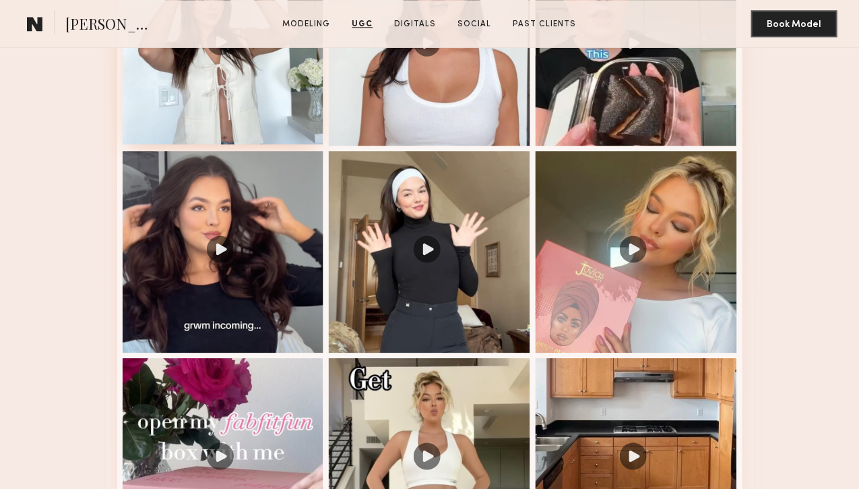 This screenshot has height=489, width=859. What do you see at coordinates (545, 24) in the screenshot?
I see `a: Past Clients` at bounding box center [545, 24].